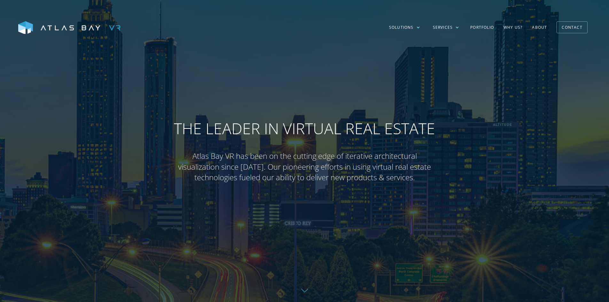 Image resolution: width=609 pixels, height=302 pixels. Describe the element at coordinates (69, 28) in the screenshot. I see `img: Atlas Bay VR Logo` at that location.